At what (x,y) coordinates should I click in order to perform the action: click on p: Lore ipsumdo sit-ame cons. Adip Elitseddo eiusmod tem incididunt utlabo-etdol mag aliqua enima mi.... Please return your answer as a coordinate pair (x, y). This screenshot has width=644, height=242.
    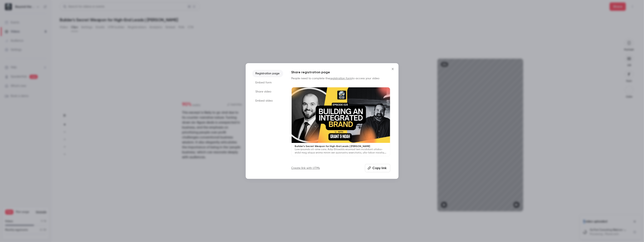
    Looking at the image, I should click on (341, 151).